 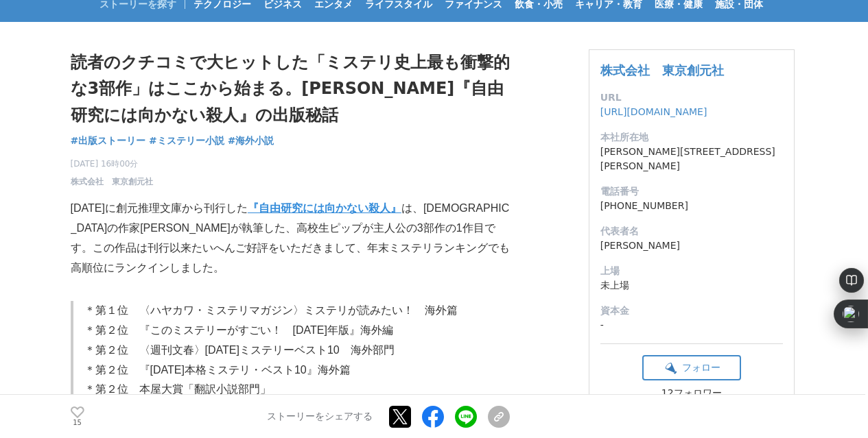 What do you see at coordinates (692, 231) in the screenshot?
I see `dt: 代表者名` at bounding box center [692, 231].